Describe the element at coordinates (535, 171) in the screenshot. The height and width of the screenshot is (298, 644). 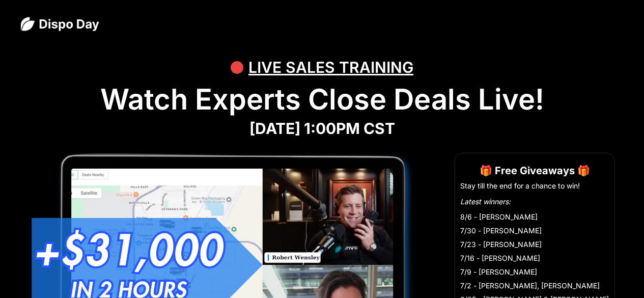
I see `strong: 🎁 Free Giveaways 🎁` at that location.